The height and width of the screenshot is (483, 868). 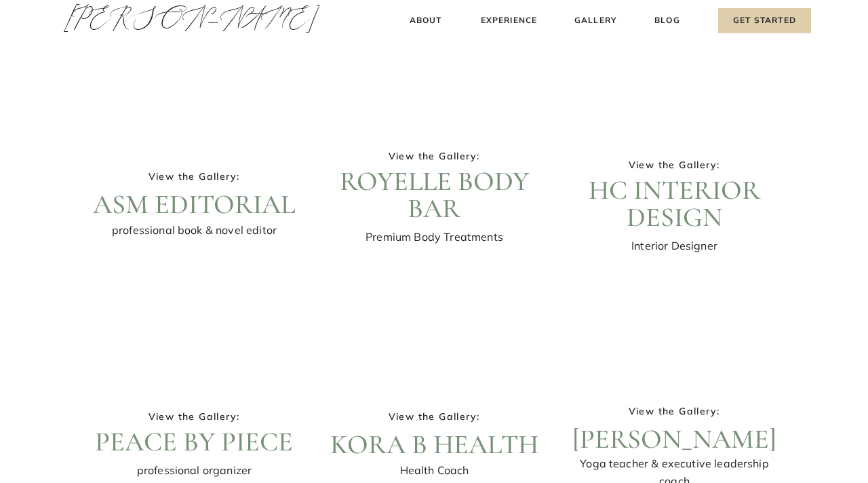 What do you see at coordinates (425, 20) in the screenshot?
I see `h3: About` at bounding box center [425, 20].